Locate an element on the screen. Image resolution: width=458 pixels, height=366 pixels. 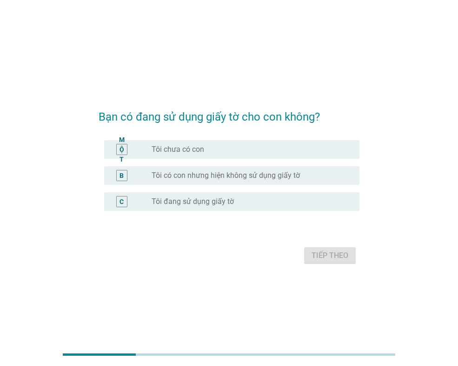
font: Tôi đang sử dụng giấy tờ is located at coordinates (193, 201).